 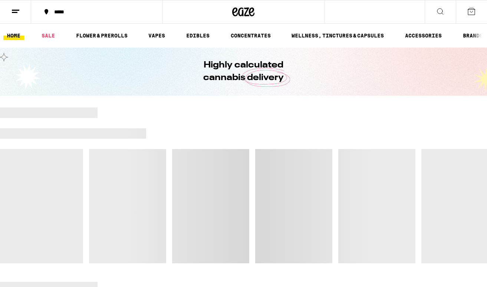 What do you see at coordinates (251, 36) in the screenshot?
I see `a: CONCENTRATES` at bounding box center [251, 36].